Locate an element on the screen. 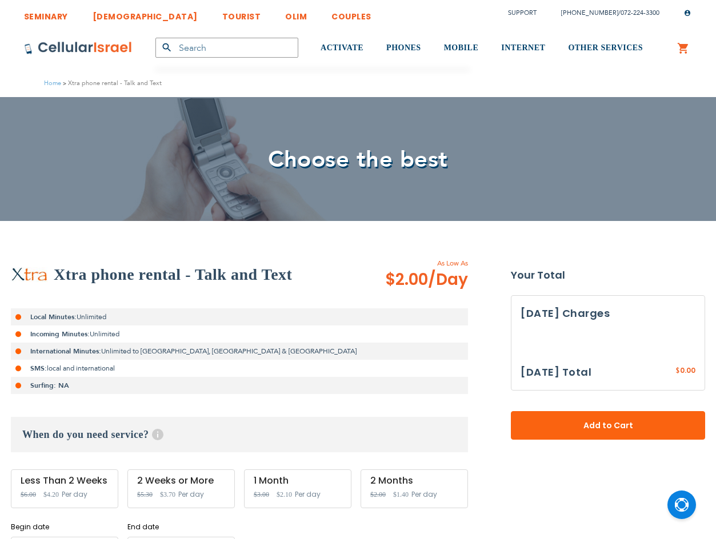 The image size is (716, 539). span: $1.40 is located at coordinates (400, 495).